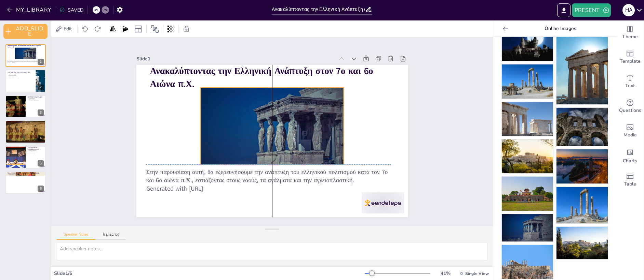 This screenshot has height=280, width=644. What do you see at coordinates (582, 127) in the screenshot?
I see `img: gc97f24e2d6409175864ec131a149eee04747477b169c05b91ade614ab6d434cde58ef795206a4177c4eb0b8b52fae75f...` at bounding box center [582, 127].